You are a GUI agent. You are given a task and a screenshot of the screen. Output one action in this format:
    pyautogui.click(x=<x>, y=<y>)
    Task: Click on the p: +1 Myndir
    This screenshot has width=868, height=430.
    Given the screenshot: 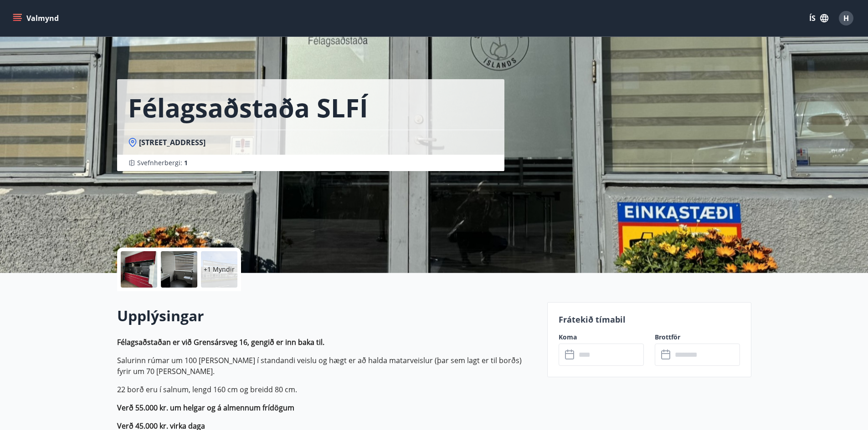 What is the action you would take?
    pyautogui.click(x=219, y=270)
    